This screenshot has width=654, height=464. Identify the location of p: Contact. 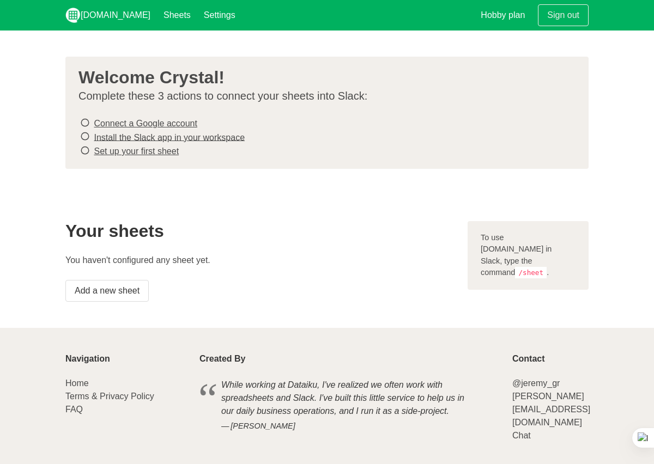
(550, 359).